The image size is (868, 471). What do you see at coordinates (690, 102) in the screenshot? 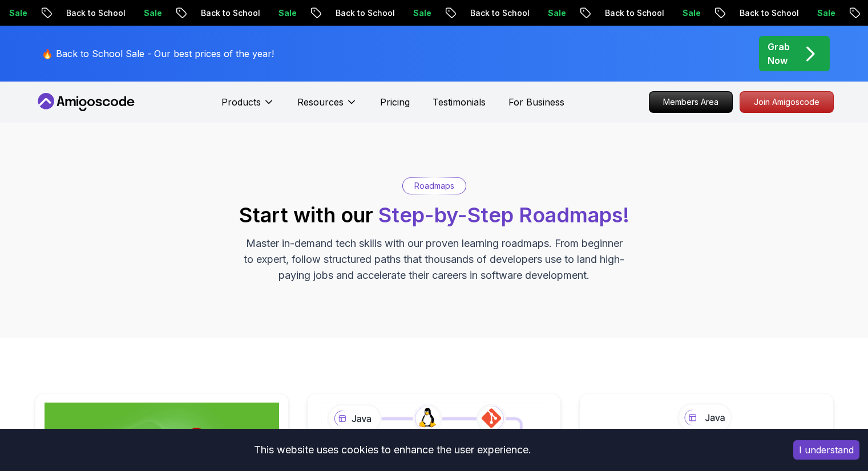
I see `p: Members Area` at bounding box center [690, 102].